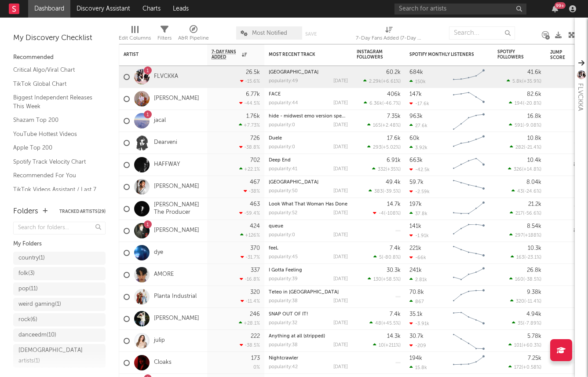  What do you see at coordinates (568, 232) in the screenshot?
I see `div: 80.4` at bounding box center [568, 232].